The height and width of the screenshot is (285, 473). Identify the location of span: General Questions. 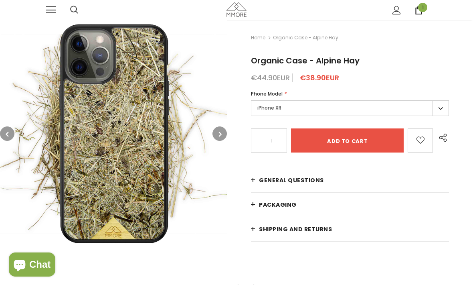
(292, 180).